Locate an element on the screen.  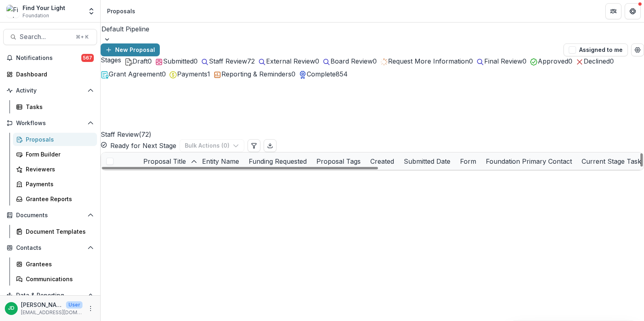
span: Submitted is located at coordinates (178, 61).